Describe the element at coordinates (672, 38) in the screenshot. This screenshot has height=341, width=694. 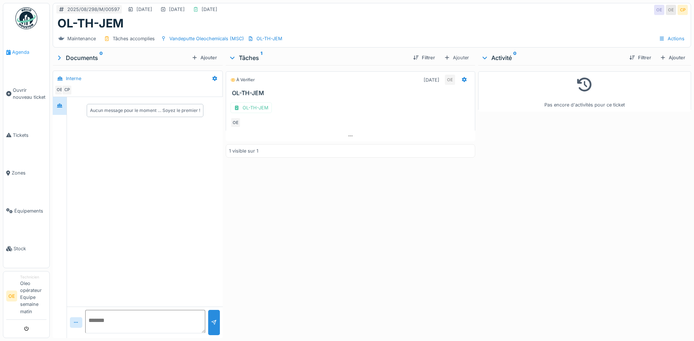
I see `div: Actions` at that location.